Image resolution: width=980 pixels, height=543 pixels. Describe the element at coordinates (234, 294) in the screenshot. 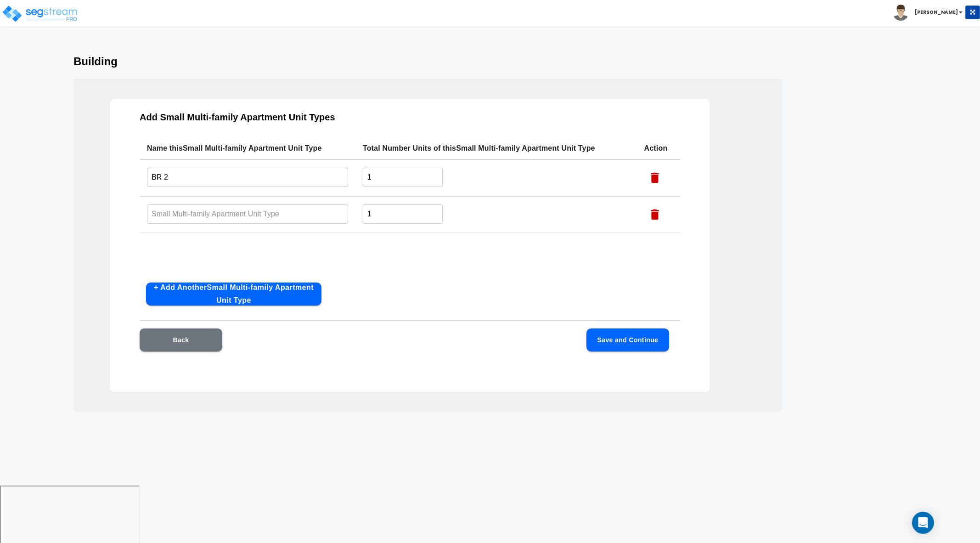

I see `button: + Add AnotherSmall Multi-family Apartment Unit Type` at that location.